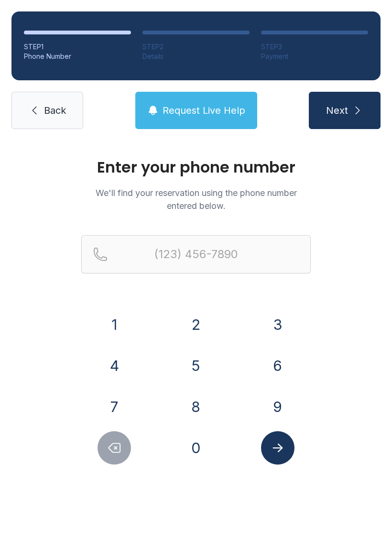  I want to click on span: Next, so click(337, 110).